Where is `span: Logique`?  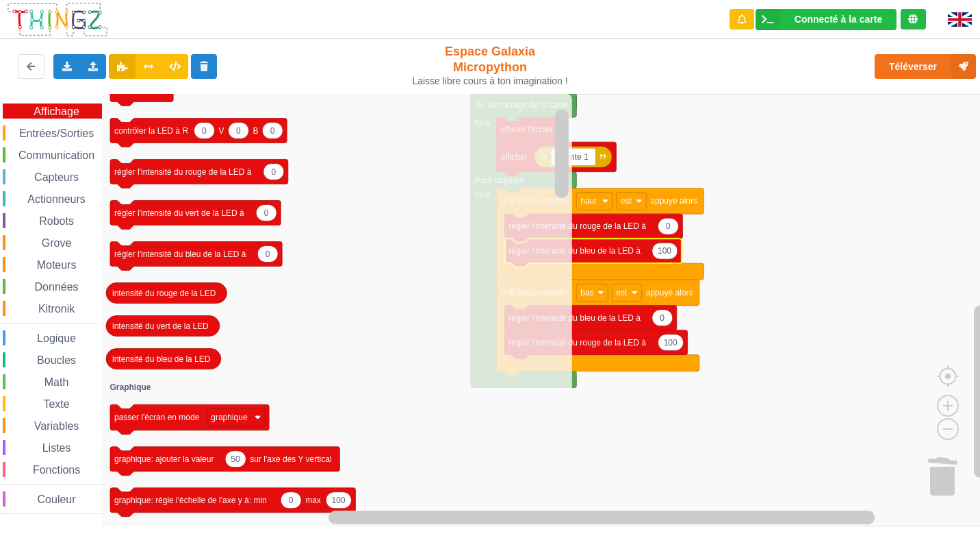
span: Logique is located at coordinates (56, 338).